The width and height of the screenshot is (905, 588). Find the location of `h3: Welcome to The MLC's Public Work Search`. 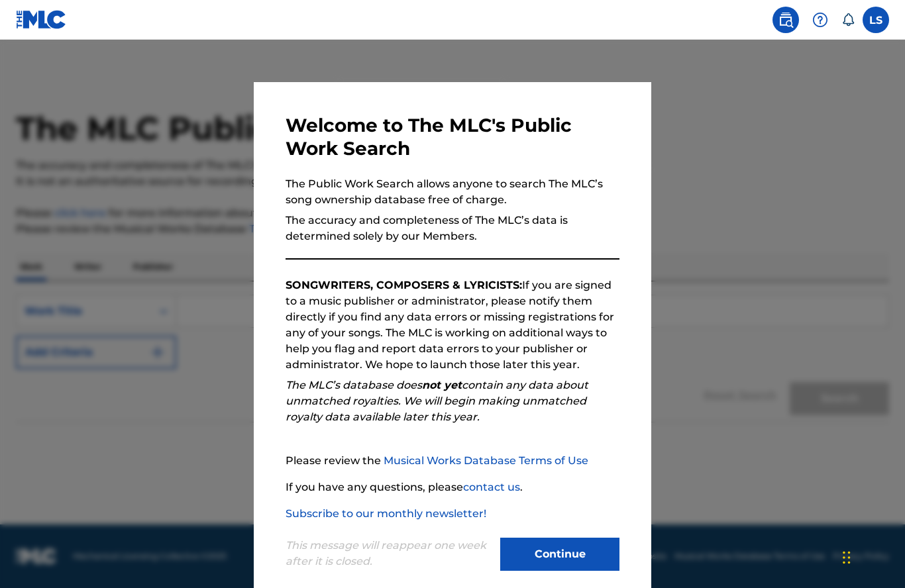

h3: Welcome to The MLC's Public Work Search is located at coordinates (453, 137).